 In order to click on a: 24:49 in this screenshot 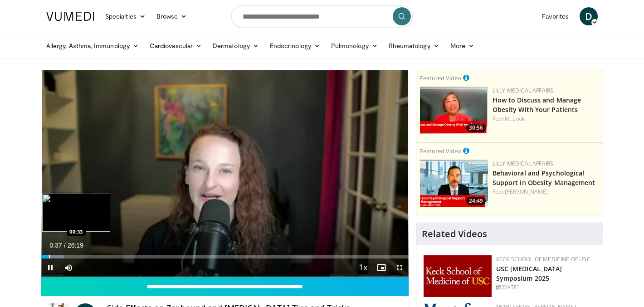, I will do `click(454, 183)`.